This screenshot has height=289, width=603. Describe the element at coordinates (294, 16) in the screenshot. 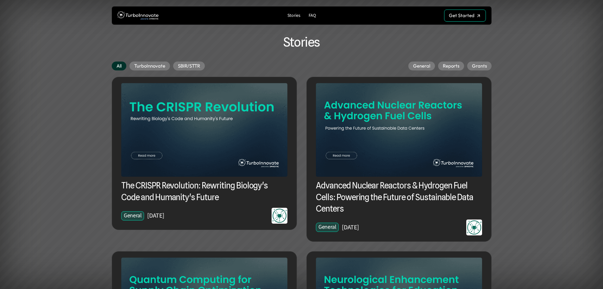

I see `p: Stories` at that location.